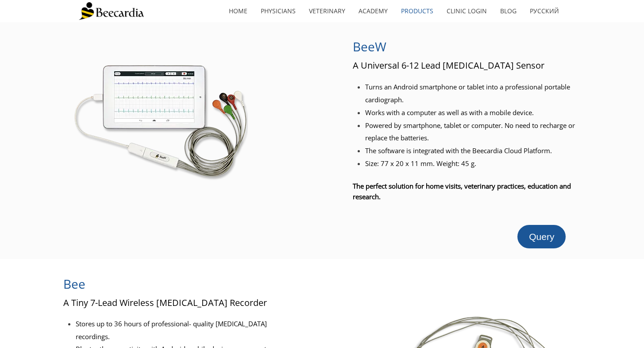 Image resolution: width=644 pixels, height=348 pixels. I want to click on a: Physicians, so click(278, 11).